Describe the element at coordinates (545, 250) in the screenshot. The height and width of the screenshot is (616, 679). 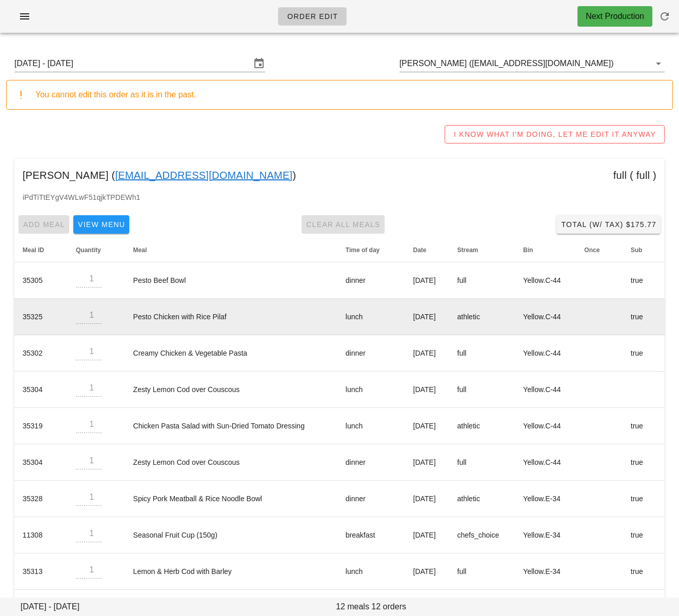
I see `th: Bin: Not sorted. Activate to sort ascending.` at that location.